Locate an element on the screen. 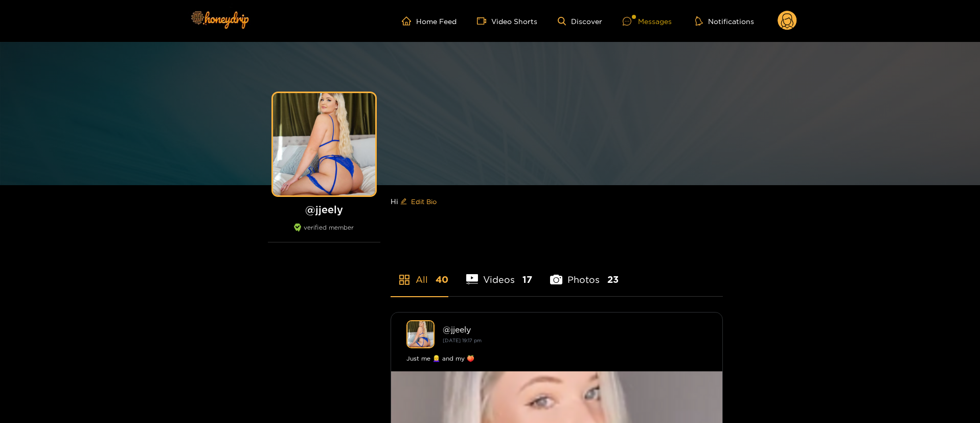 Image resolution: width=980 pixels, height=423 pixels. span: video-camera is located at coordinates (484, 21).